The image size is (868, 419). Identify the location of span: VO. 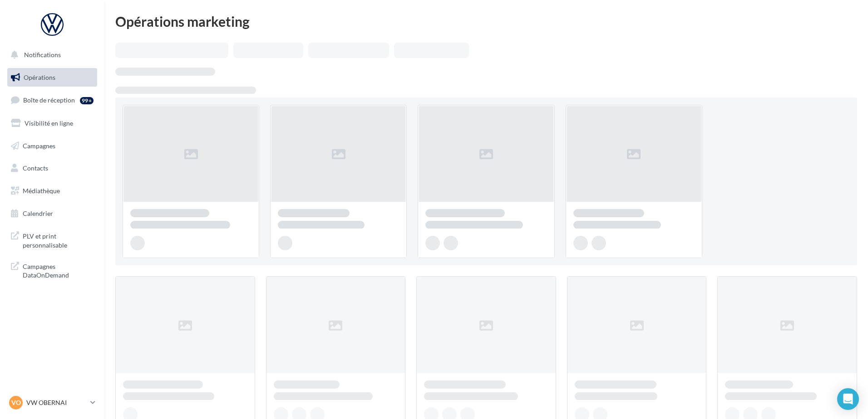
(16, 403).